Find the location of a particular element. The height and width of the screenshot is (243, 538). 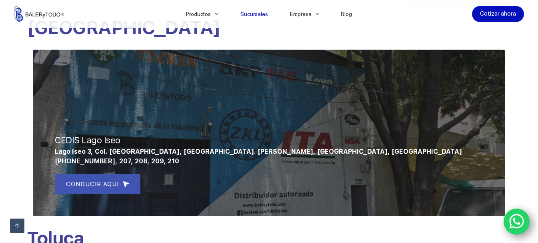

a: CONDUCIR AQUI is located at coordinates (98, 184).